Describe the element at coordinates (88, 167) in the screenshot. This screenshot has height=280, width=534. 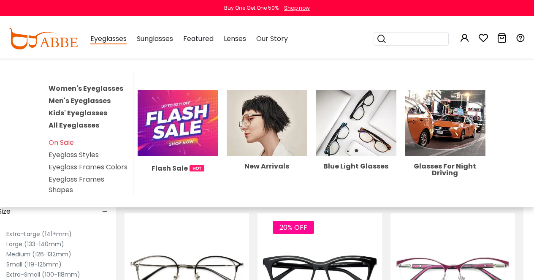
I see `a: Eyeglass Frames Colors` at that location.